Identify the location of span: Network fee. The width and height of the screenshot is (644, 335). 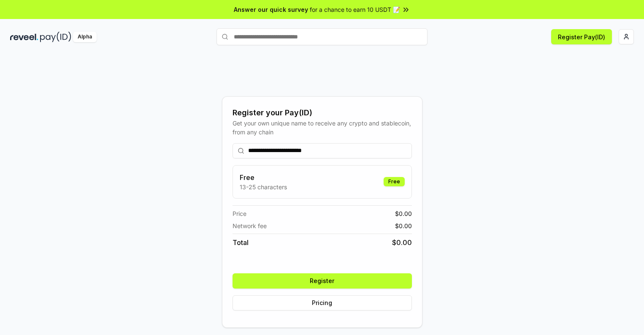
(249, 225).